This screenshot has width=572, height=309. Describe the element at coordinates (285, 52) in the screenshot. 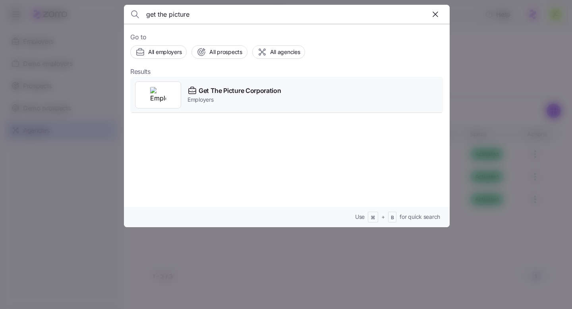

I see `span: All agencies` at that location.